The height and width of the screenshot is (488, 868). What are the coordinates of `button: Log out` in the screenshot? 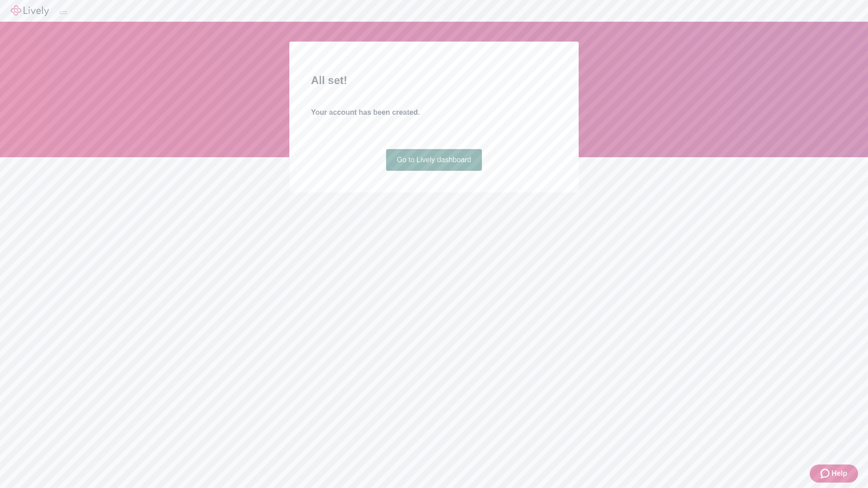 It's located at (63, 12).